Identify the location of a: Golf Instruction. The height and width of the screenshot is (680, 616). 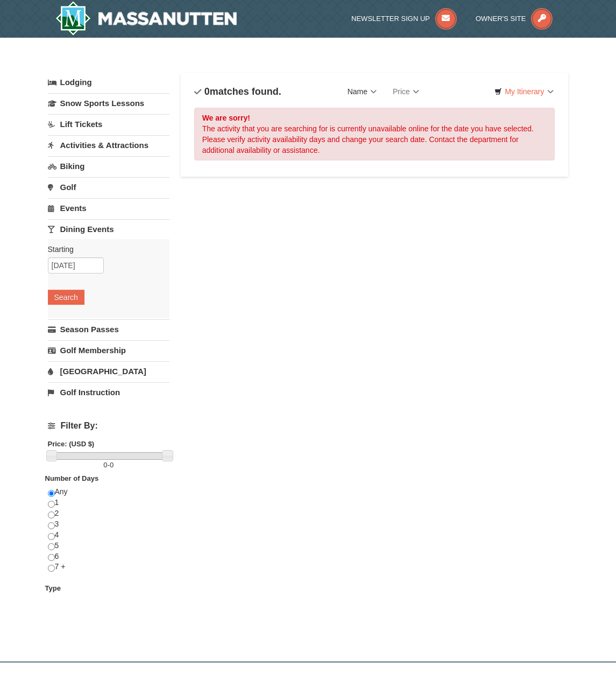
(109, 392).